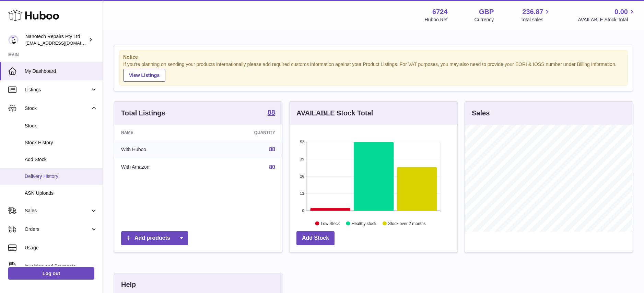 This screenshot has width=644, height=293. I want to click on a: 0.00 AVAILABLE Stock Total, so click(606, 15).